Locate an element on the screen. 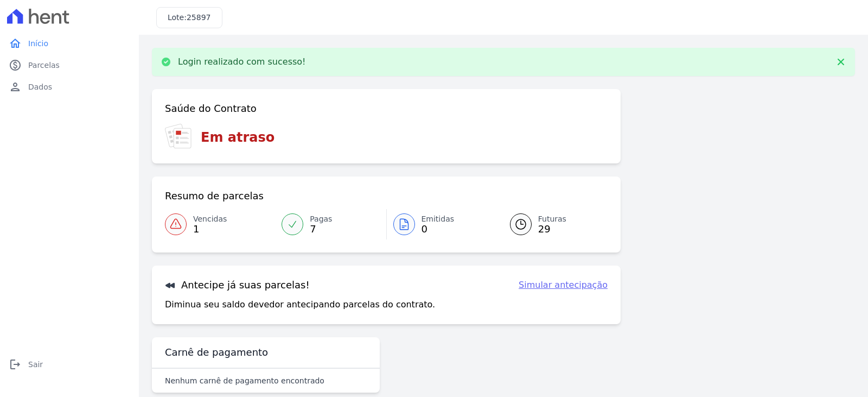 The height and width of the screenshot is (397, 868). a: Vencidas 1 is located at coordinates (220, 224).